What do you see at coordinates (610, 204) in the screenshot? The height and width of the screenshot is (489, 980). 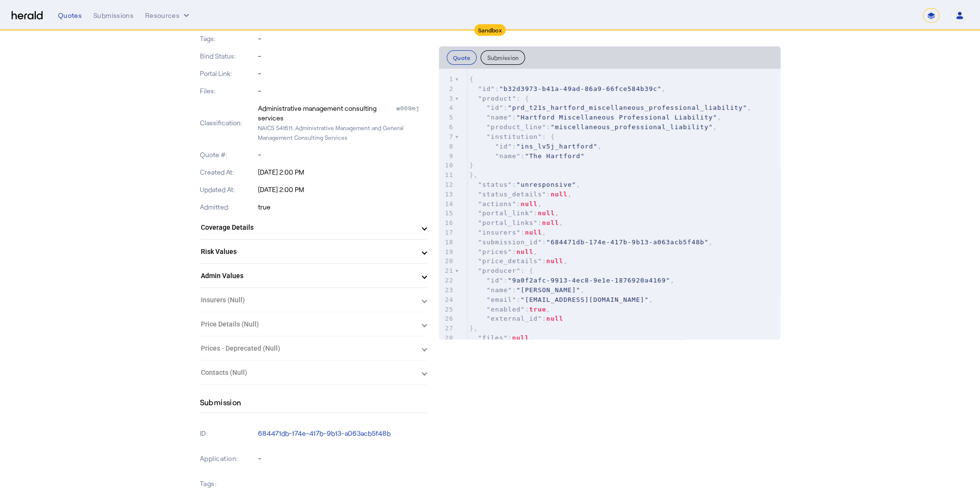 I see `herald-code-block: quote` at bounding box center [610, 204].